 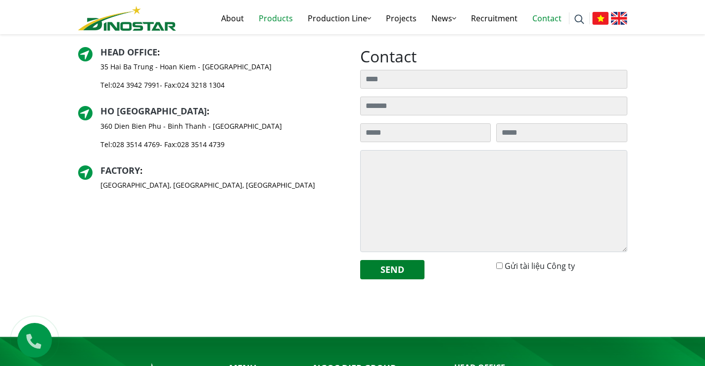 What do you see at coordinates (494, 18) in the screenshot?
I see `a: Recruitment` at bounding box center [494, 18].